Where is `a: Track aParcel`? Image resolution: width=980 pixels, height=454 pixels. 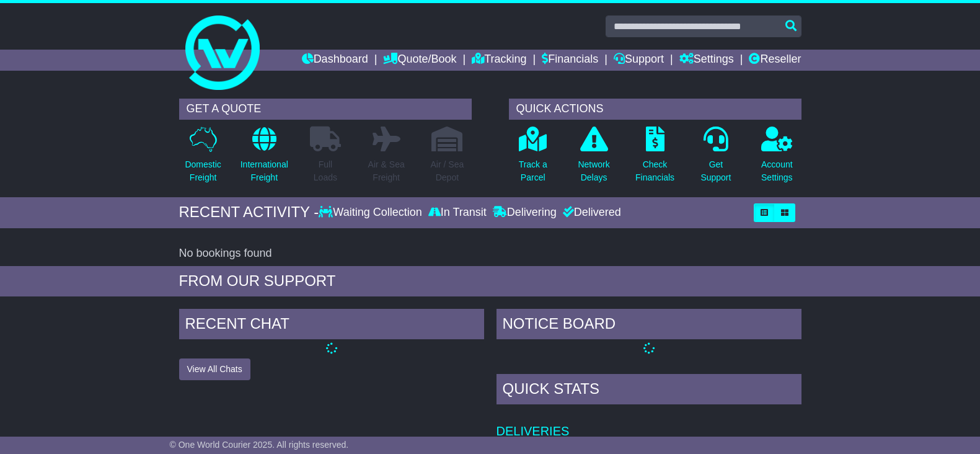 a: Track aParcel is located at coordinates (533, 158).